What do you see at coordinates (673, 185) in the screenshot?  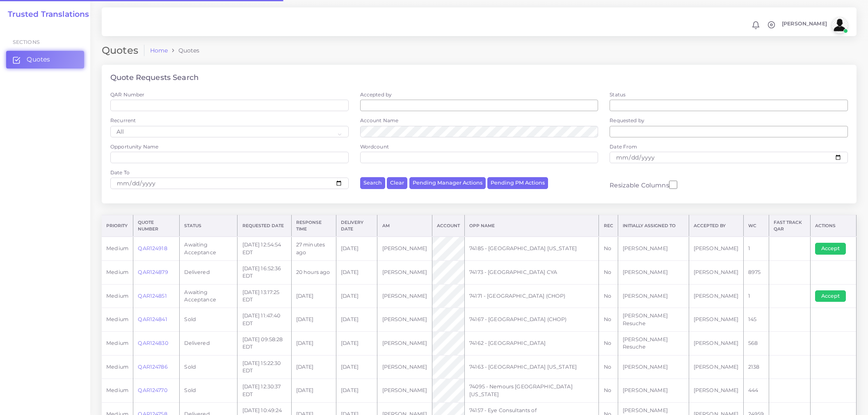 I see `input: Resizable Columns` at bounding box center [673, 185].